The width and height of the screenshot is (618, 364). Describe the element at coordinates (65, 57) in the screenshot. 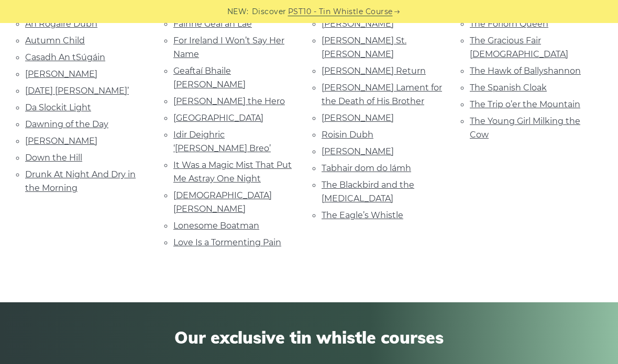

I see `a: Casadh An tSúgáin` at that location.